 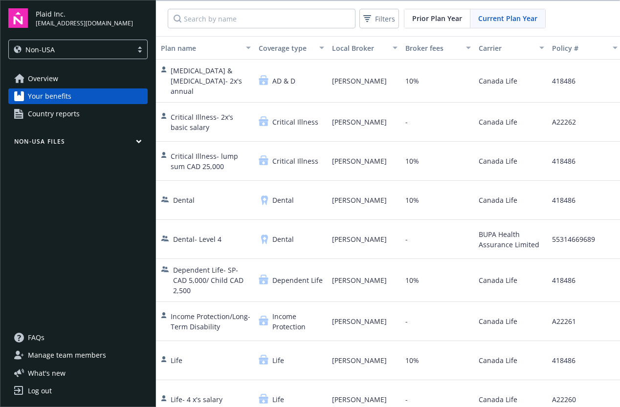 I want to click on img: navigator-logo.svg, so click(x=18, y=18).